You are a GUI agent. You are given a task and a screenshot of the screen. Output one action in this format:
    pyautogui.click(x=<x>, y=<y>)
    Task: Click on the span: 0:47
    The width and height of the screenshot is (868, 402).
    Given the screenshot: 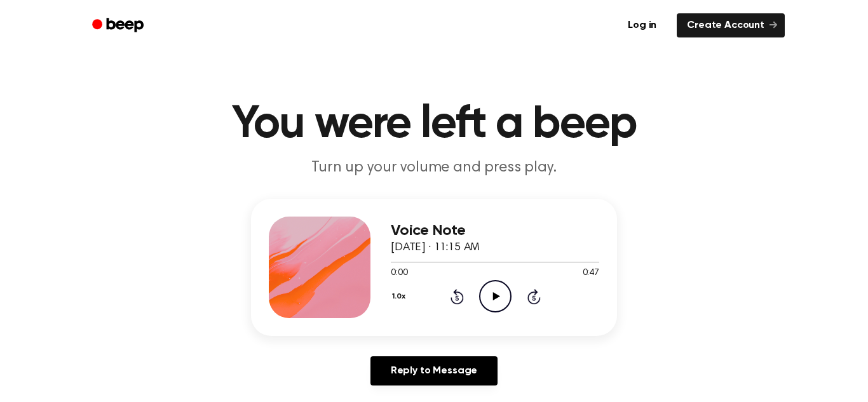 What is the action you would take?
    pyautogui.click(x=591, y=274)
    